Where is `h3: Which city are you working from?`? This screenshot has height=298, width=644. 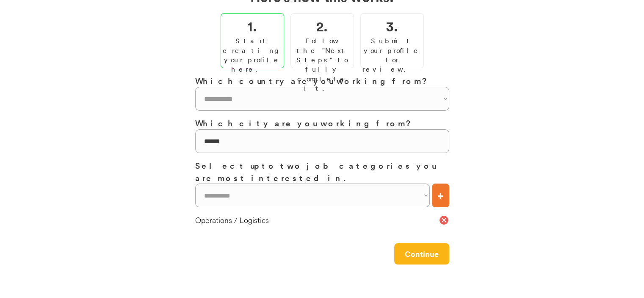
h3: Which city are you working from? is located at coordinates (322, 123).